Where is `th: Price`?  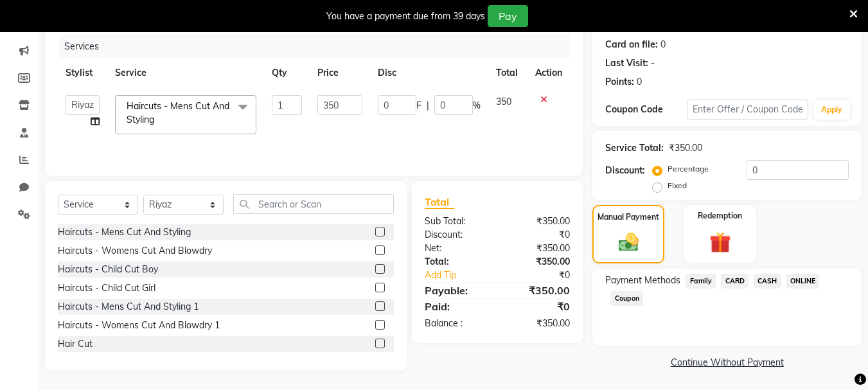 th: Price is located at coordinates (339, 73).